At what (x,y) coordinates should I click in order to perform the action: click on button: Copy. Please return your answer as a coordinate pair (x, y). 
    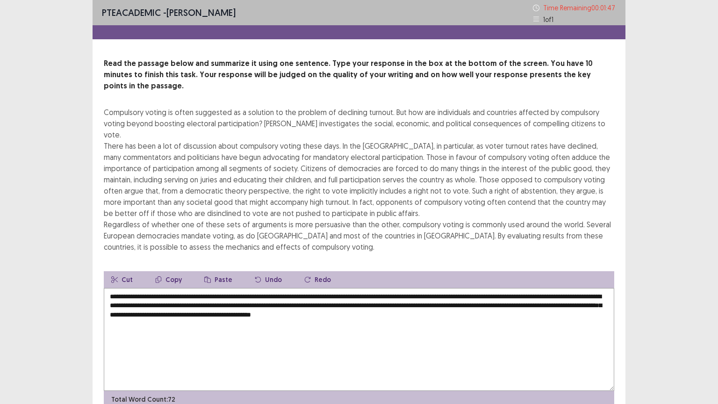
    Looking at the image, I should click on (168, 280).